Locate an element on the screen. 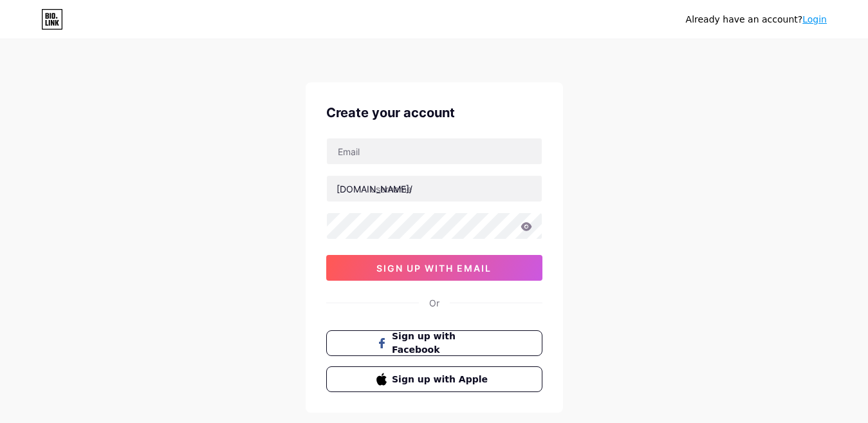  div: Already have an account? is located at coordinates (756, 19).